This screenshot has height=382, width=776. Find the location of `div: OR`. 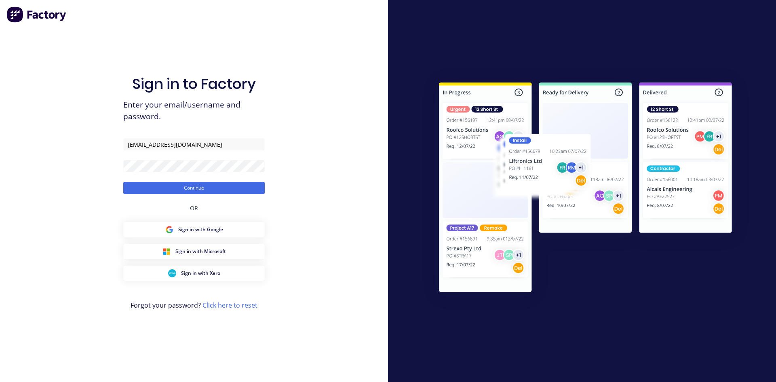

div: OR is located at coordinates (194, 208).